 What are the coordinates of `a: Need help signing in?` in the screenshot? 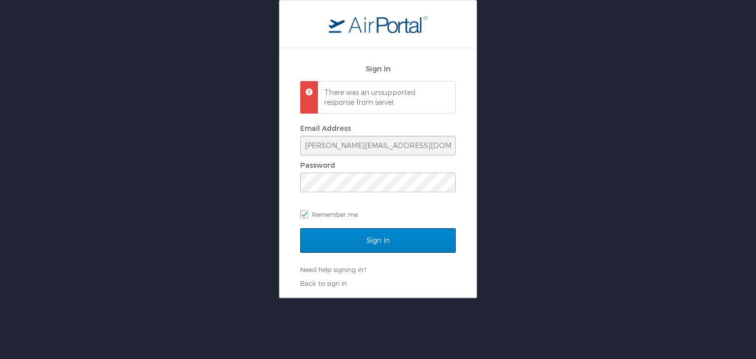 It's located at (333, 270).